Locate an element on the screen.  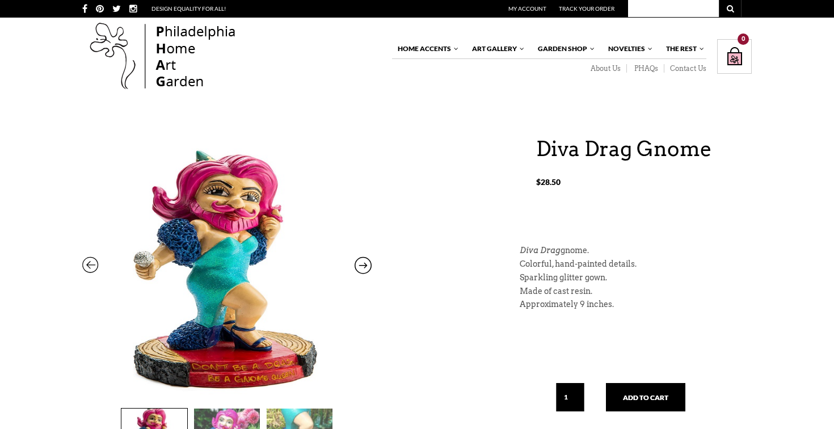
a: Track Your Order is located at coordinates (587, 9).